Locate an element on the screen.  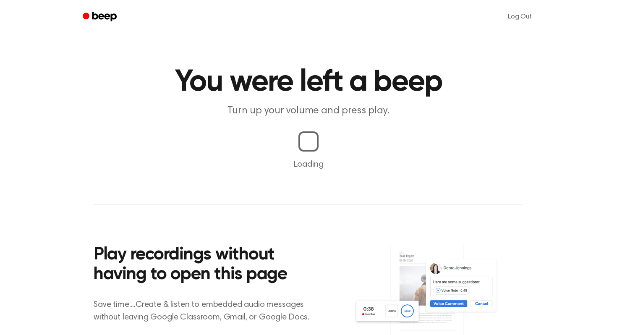
h1: You were left a beep is located at coordinates (308, 82).